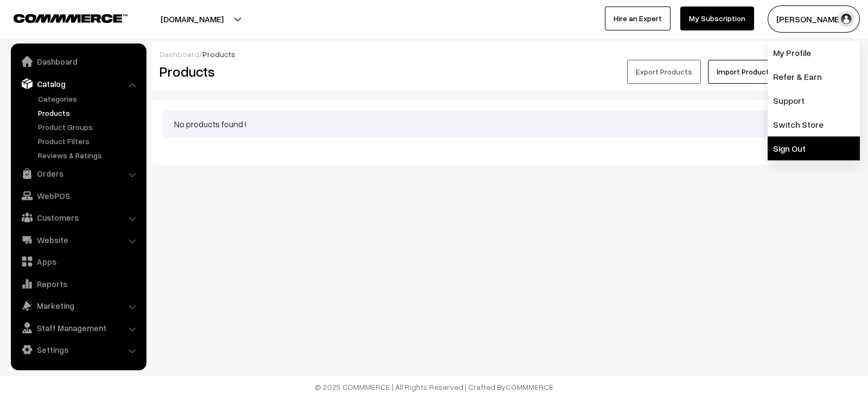 The height and width of the screenshot is (398, 868). I want to click on a: Product Groups, so click(89, 127).